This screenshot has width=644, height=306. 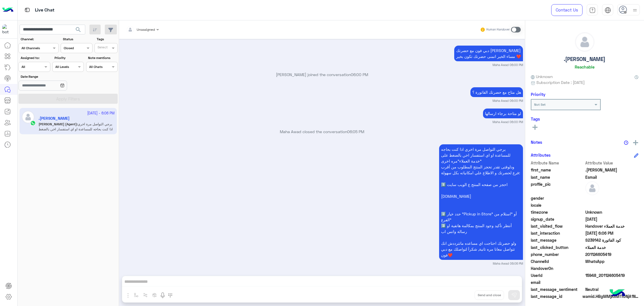 I want to click on label: Note mentions, so click(x=102, y=58).